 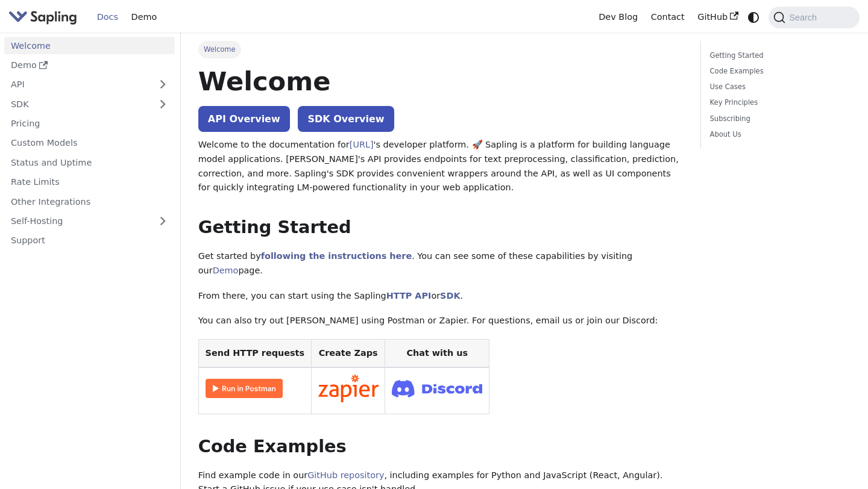 What do you see at coordinates (163, 84) in the screenshot?
I see `button: Expand sidebar category 'API'` at bounding box center [163, 84].